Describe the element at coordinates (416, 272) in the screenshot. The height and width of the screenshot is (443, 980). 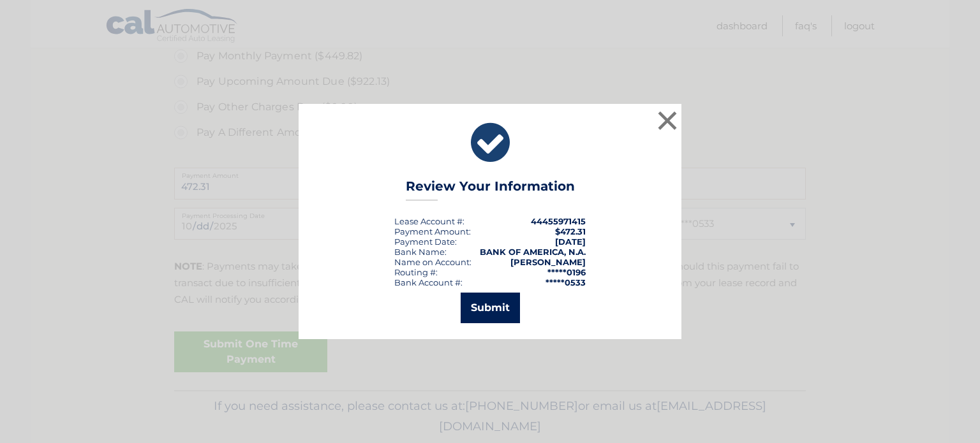
I see `div: Routing #:` at that location.